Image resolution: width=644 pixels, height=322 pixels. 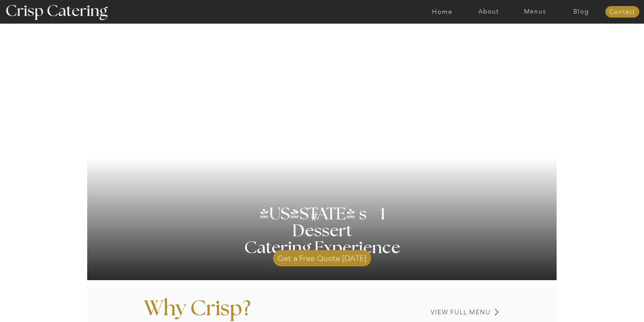 I want to click on a: View Full Menu, so click(x=437, y=312).